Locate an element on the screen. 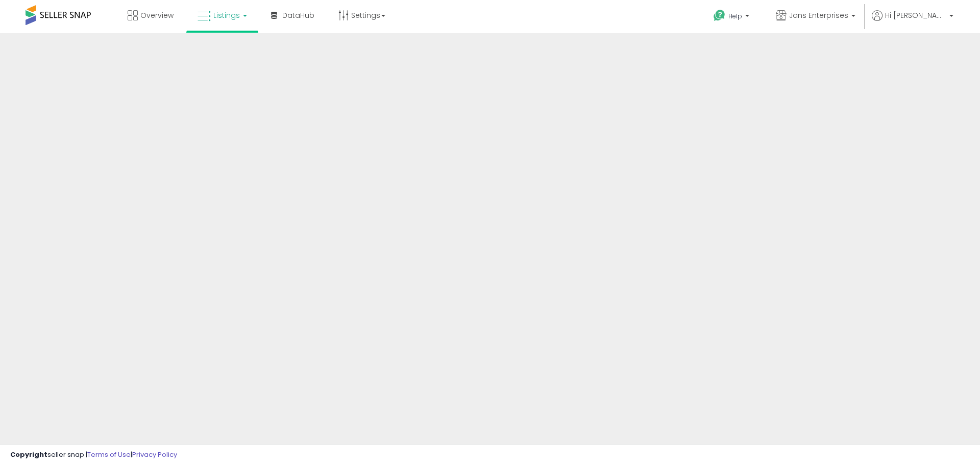 The width and height of the screenshot is (980, 465). div: seller snap | | is located at coordinates (93, 454).